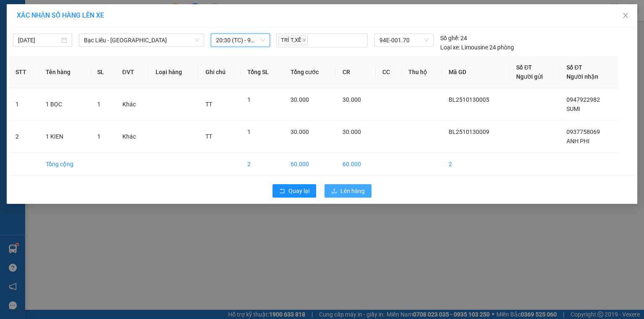 This screenshot has height=319, width=644. Describe the element at coordinates (356, 72) in the screenshot. I see `th: CR` at that location.